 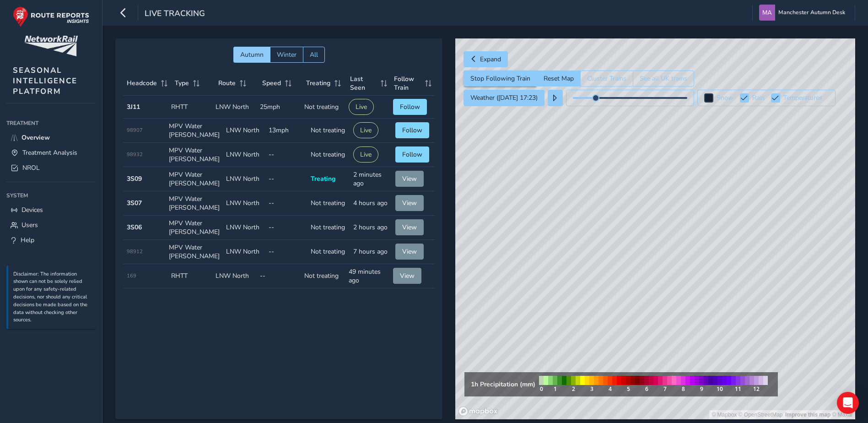 I want to click on td: 13mph, so click(x=287, y=130).